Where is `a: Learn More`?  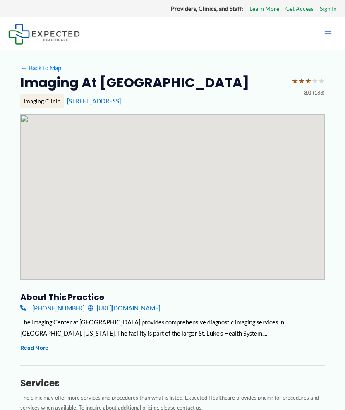
a: Learn More is located at coordinates (264, 9).